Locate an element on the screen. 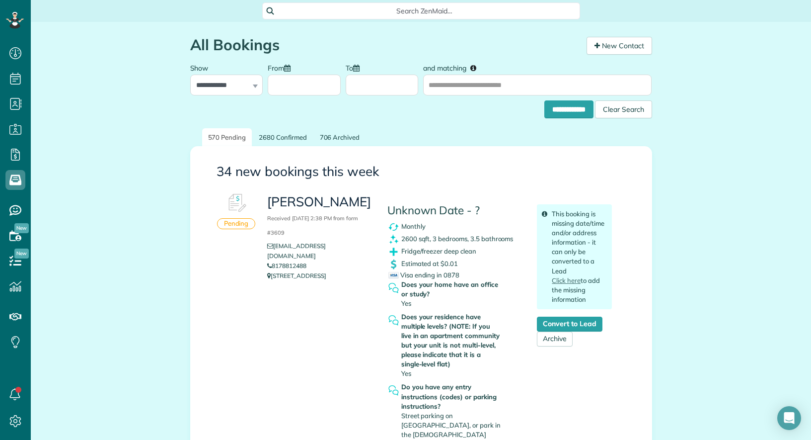  img: extras_symbol_icon-f5f8d448bd4f6d592c0b405ff41d4b7d97c126065408080e4130a9468bdbe444.png is located at coordinates (394, 251).